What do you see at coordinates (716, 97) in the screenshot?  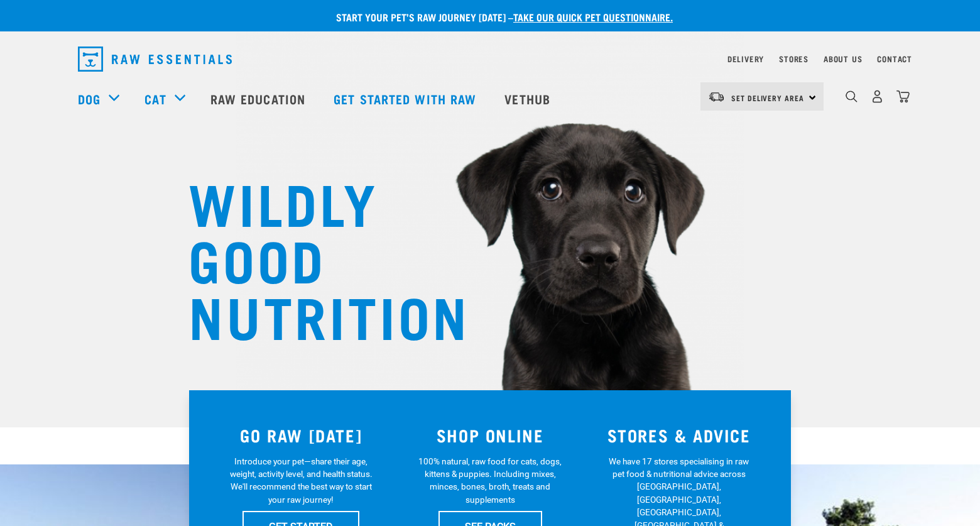 I see `img: van-moving.png` at bounding box center [716, 97].